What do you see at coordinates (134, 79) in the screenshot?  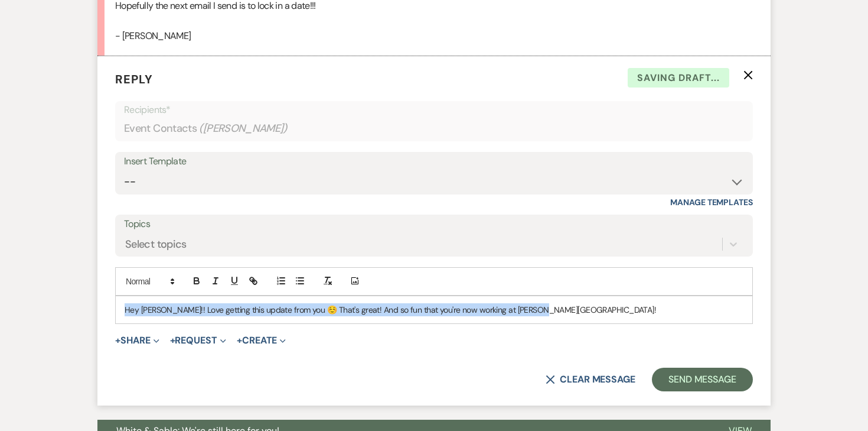 I see `span: Reply` at bounding box center [134, 79].